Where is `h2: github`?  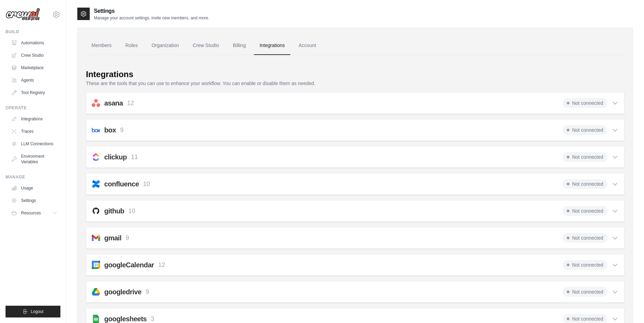 h2: github is located at coordinates (114, 211).